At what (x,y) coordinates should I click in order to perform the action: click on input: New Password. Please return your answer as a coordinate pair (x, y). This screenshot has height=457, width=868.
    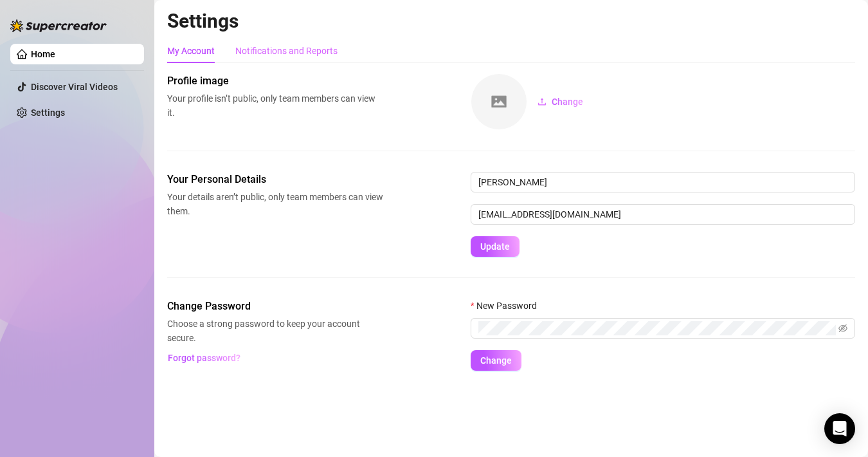
    Looking at the image, I should click on (657, 328).